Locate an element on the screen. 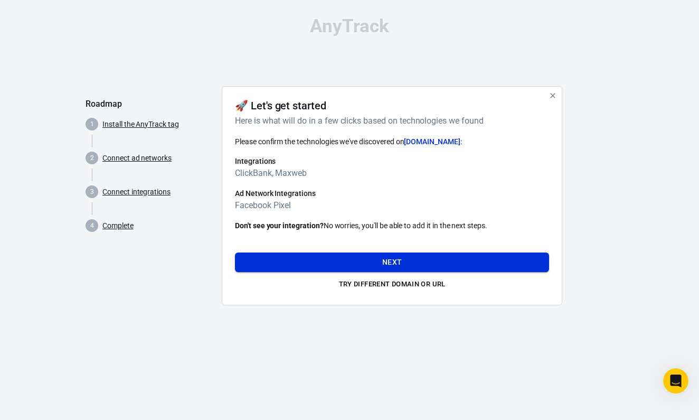 The width and height of the screenshot is (699, 420). button: Try different domain or url is located at coordinates (392, 284).